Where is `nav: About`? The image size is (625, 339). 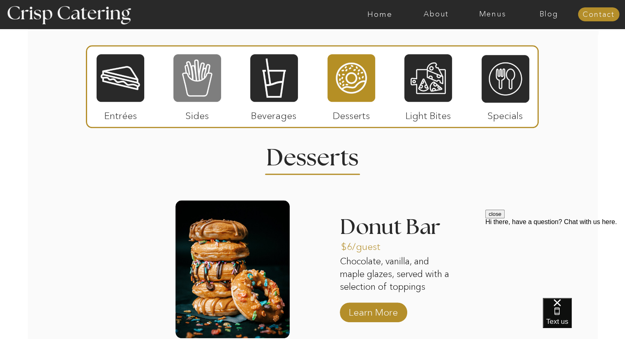
nav: About is located at coordinates (436, 14).